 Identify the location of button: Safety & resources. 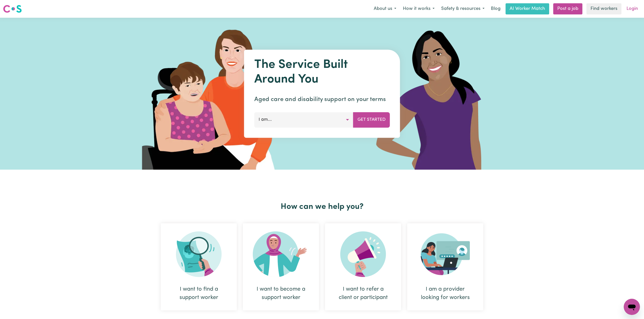
(463, 9).